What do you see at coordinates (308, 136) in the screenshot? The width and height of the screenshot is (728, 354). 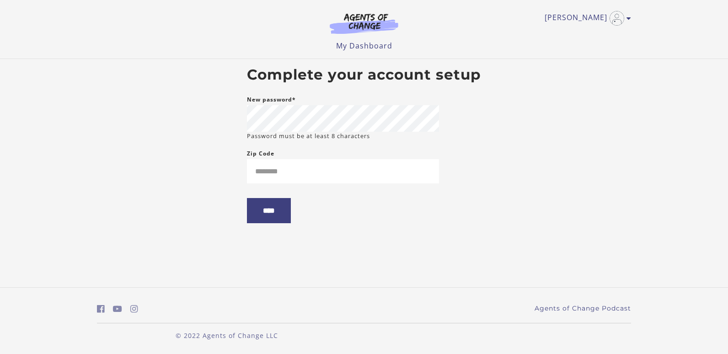 I see `small: Password must be at least 8 characters` at bounding box center [308, 136].